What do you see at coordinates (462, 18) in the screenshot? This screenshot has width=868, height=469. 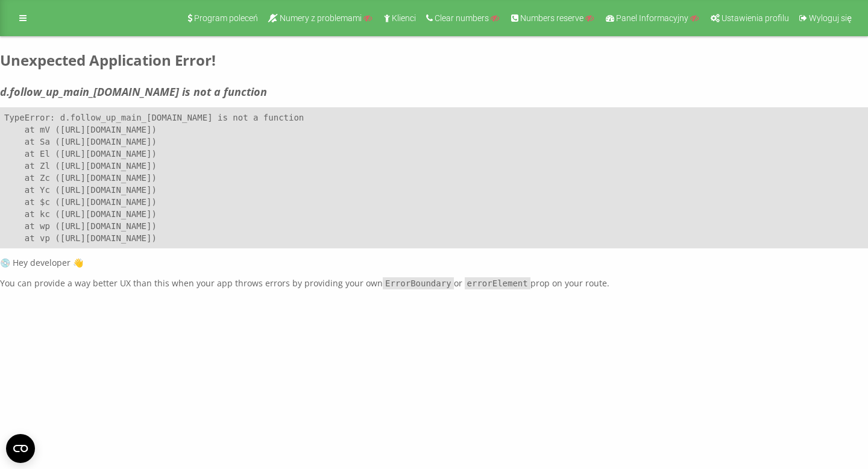 I see `span: Clear numbers` at bounding box center [462, 18].